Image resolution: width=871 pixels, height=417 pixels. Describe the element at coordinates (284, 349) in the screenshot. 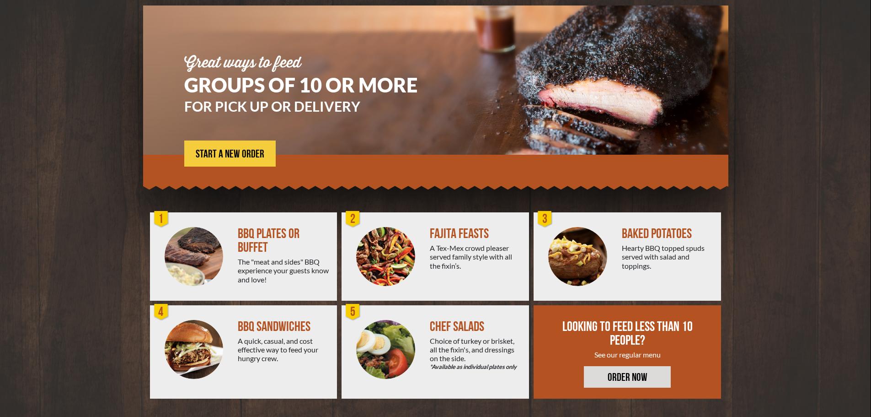

I see `div: A quick, casual, and cost effective way to feed your hungry crew.` at that location.